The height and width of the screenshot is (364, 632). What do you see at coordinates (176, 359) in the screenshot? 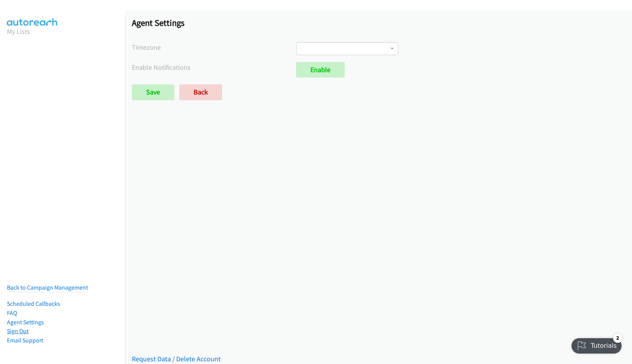
I see `a: Request Data / Delete Account` at bounding box center [176, 359].